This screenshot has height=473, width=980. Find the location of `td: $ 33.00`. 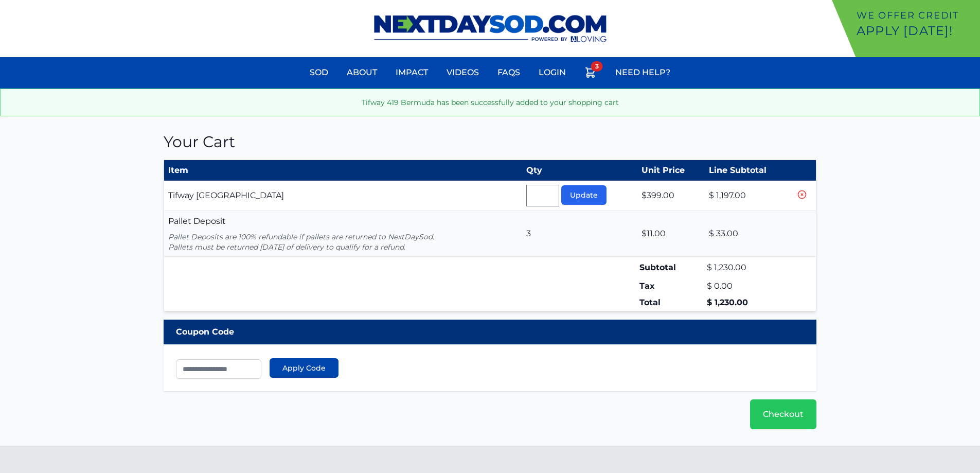

td: $ 33.00 is located at coordinates (747, 233).